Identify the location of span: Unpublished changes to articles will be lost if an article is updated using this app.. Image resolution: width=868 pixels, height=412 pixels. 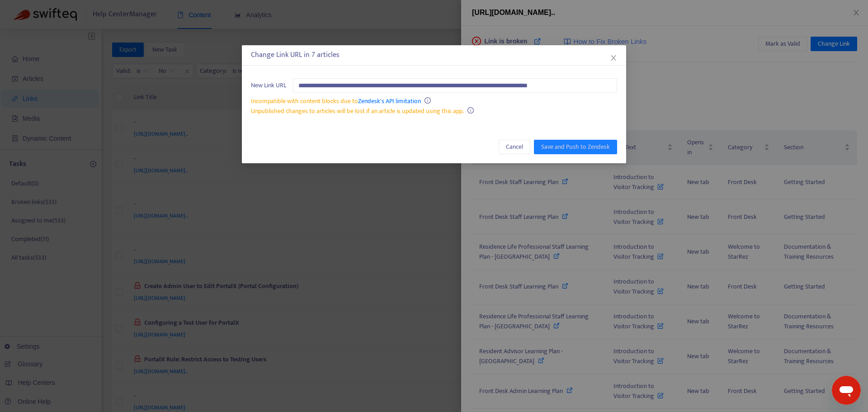
(357, 110).